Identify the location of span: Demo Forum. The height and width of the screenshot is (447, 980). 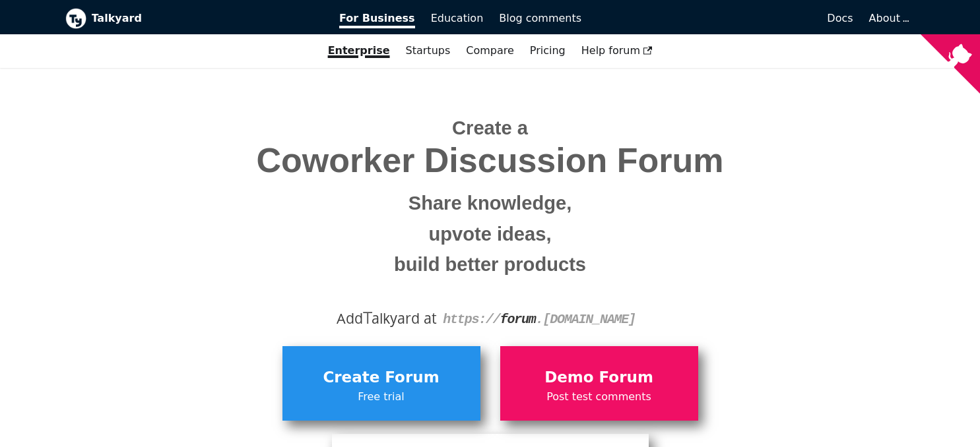
(599, 378).